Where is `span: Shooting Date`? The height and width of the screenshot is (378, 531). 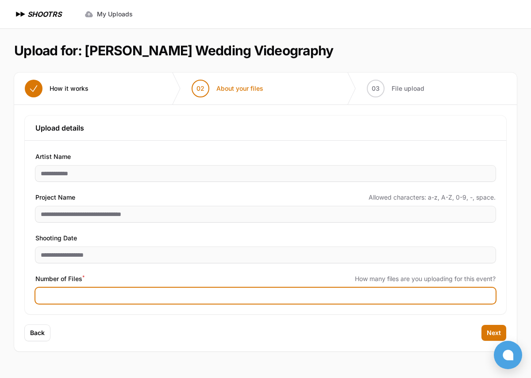
span: Shooting Date is located at coordinates (56, 238).